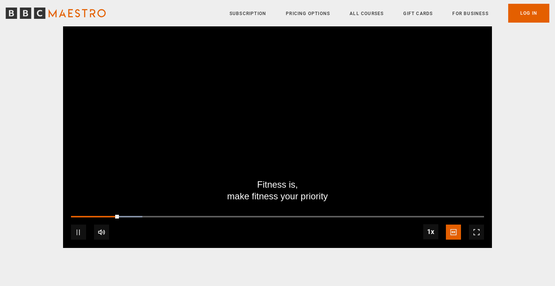  Describe the element at coordinates (431, 232) in the screenshot. I see `button: Playback Rate` at that location.